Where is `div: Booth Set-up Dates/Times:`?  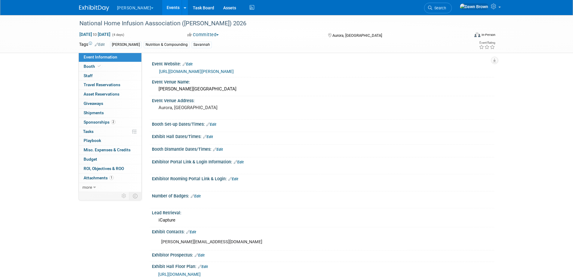
div: Booth Set-up Dates/Times: is located at coordinates (323, 123).